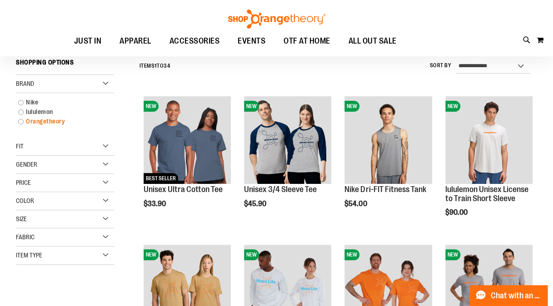  Describe the element at coordinates (25, 237) in the screenshot. I see `span: Fabric` at that location.